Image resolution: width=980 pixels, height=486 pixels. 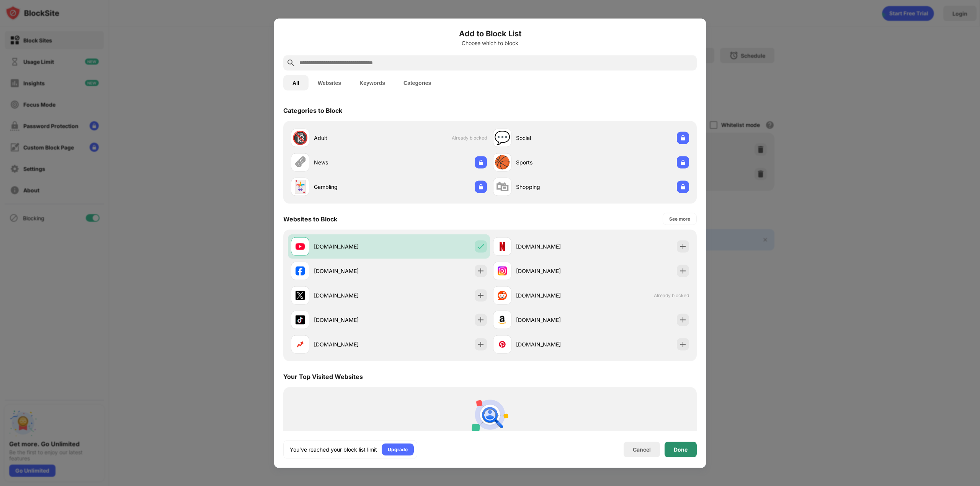 What do you see at coordinates (333, 449) in the screenshot?
I see `div: You’ve reached your block list limit` at bounding box center [333, 449].